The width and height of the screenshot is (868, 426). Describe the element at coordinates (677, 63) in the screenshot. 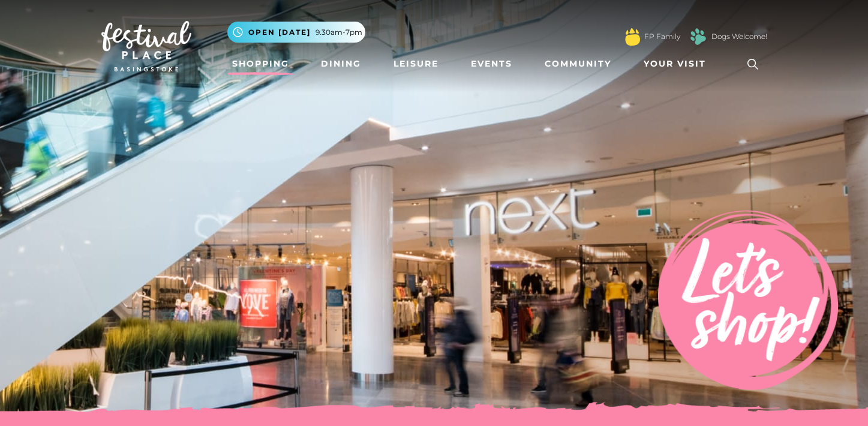

I see `a: Your Visit` at that location.